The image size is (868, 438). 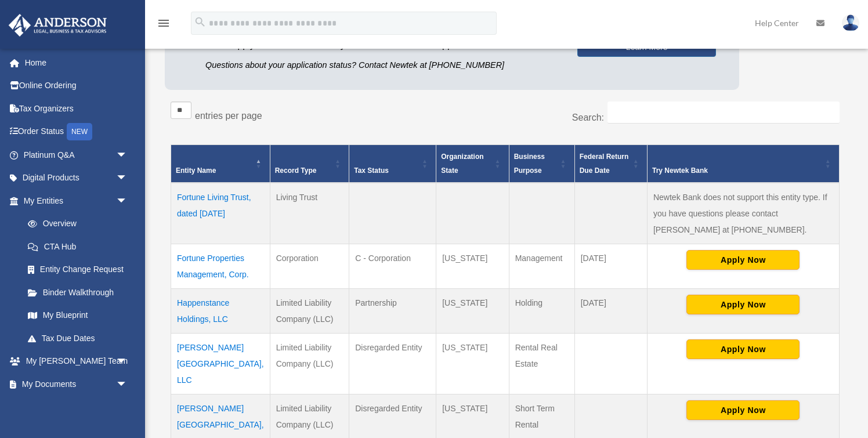 I want to click on a: Platinum Q&Aarrow_drop_down, so click(x=77, y=155).